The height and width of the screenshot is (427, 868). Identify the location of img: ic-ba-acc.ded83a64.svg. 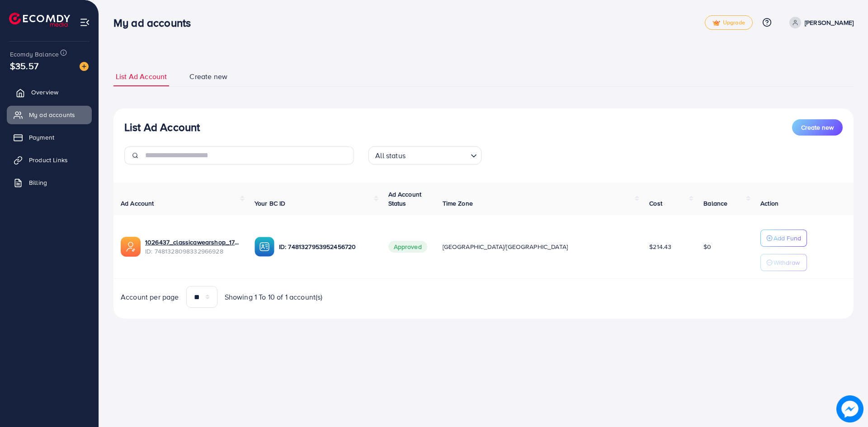
(264, 246).